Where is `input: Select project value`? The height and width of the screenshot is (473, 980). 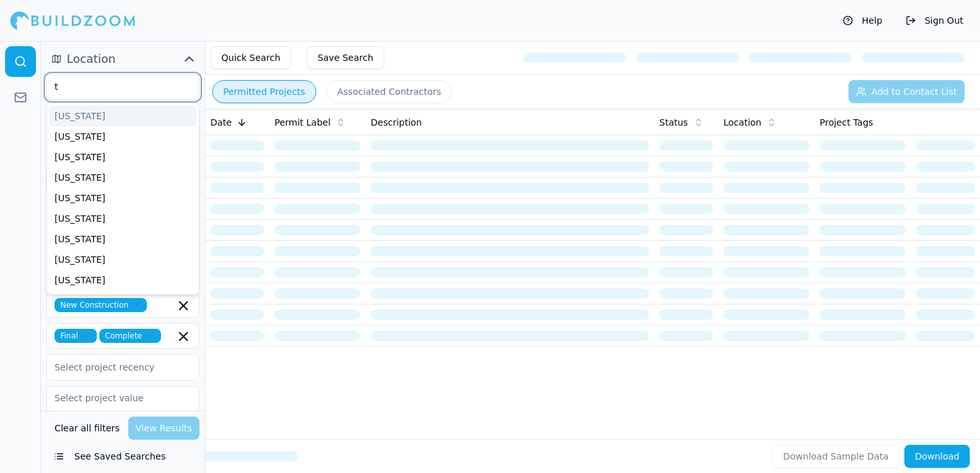 input: Select project value is located at coordinates (115, 398).